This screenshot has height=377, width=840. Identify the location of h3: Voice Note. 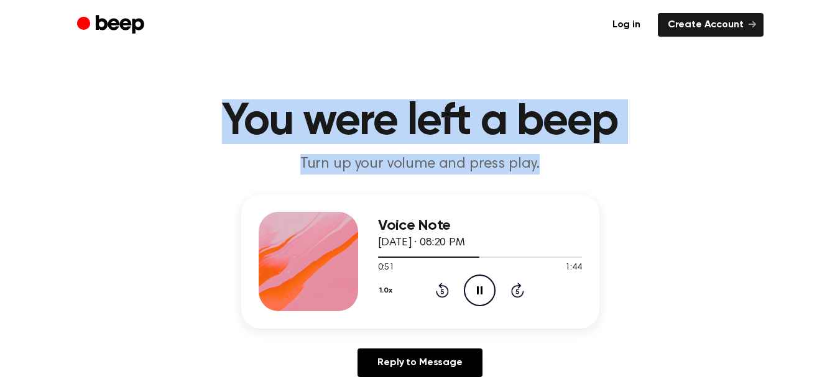
(480, 226).